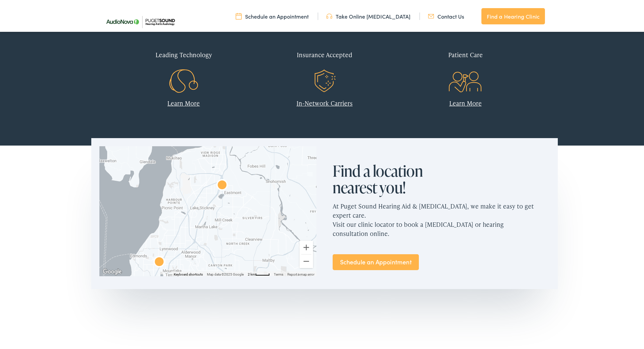 This screenshot has width=644, height=349. I want to click on a: Leading Technology, so click(183, 63).